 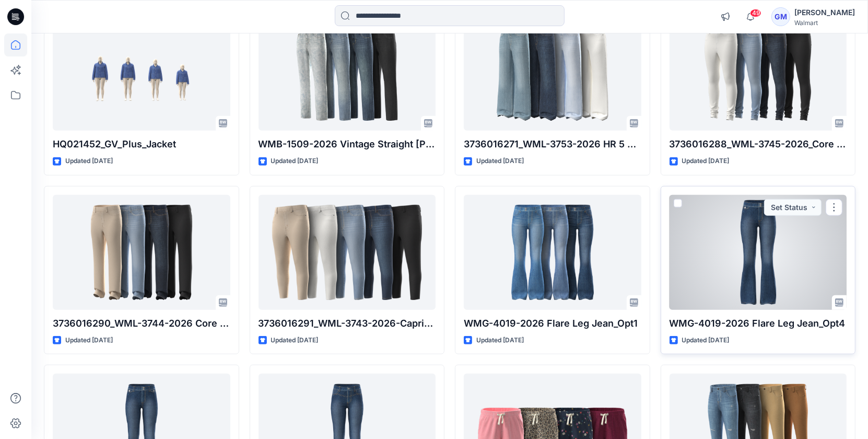 I want to click on p: 3736016290_WML-3744-2026 Core Woven Crop Straight Jegging - Inseam 29, so click(x=141, y=323).